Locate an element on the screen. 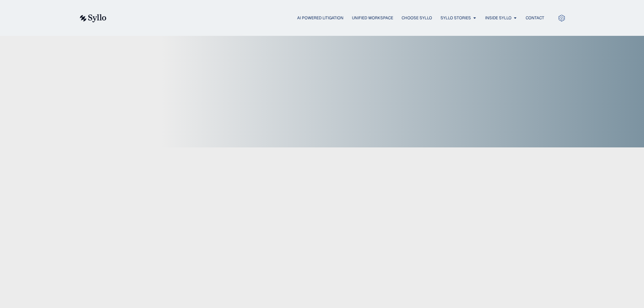  span: Contact is located at coordinates (535, 18).